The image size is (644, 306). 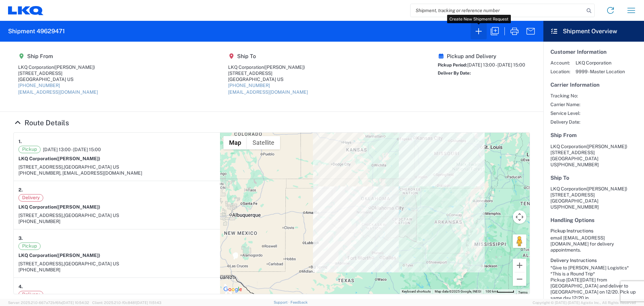 What do you see at coordinates (523, 292) in the screenshot?
I see `a: Terms` at bounding box center [523, 292].